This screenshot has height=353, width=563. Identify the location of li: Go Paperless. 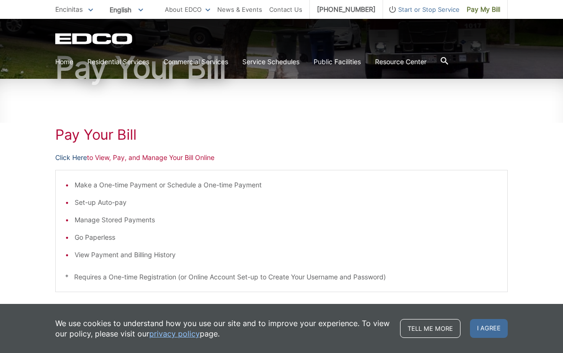
(286, 238).